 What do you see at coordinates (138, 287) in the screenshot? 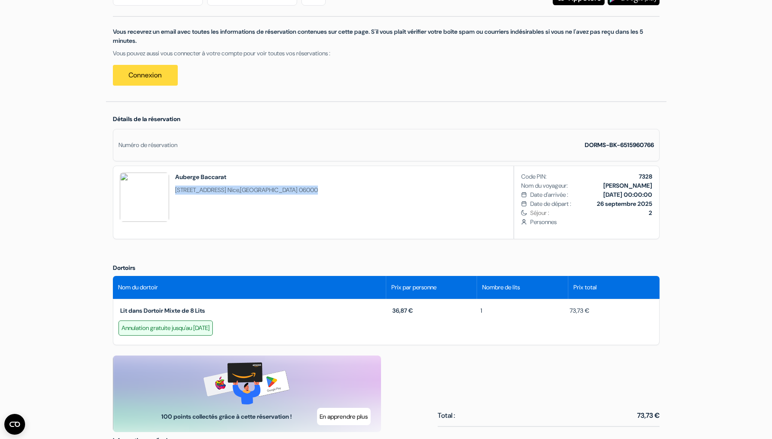
I see `span: Nom du dortoir` at bounding box center [138, 287].